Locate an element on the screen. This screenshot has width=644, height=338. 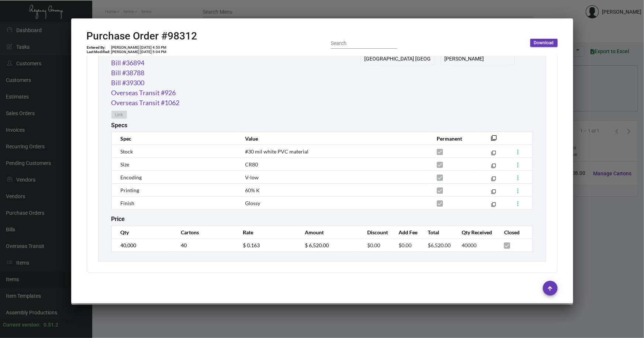
th: Value is located at coordinates (333, 138).